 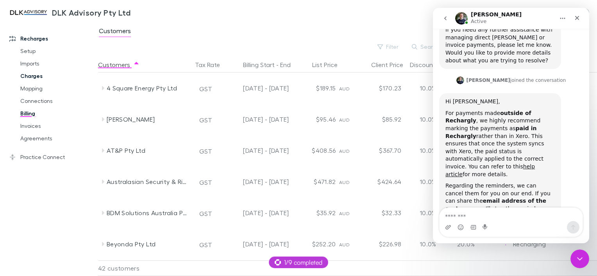 I want to click on button: Discount, so click(x=427, y=65).